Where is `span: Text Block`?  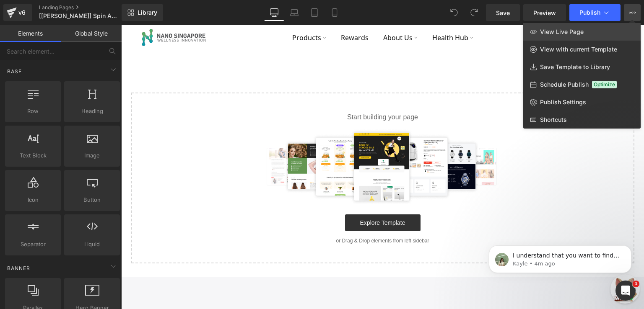
span: Text Block is located at coordinates (33, 155).